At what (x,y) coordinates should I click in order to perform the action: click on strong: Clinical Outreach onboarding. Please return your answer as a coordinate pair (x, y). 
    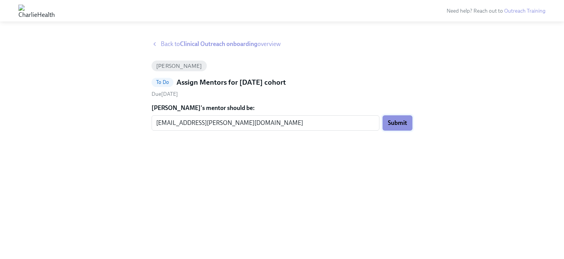
    Looking at the image, I should click on (219, 44).